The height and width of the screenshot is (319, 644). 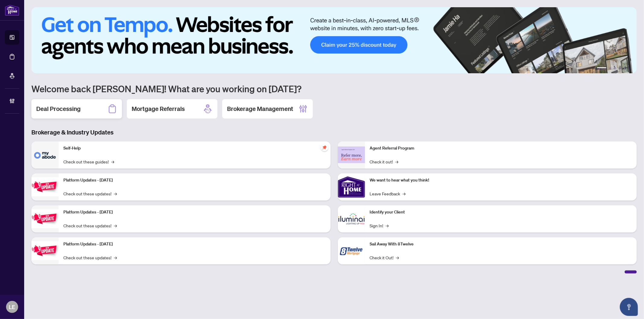 I want to click on a: Check it Out!→, so click(x=384, y=258).